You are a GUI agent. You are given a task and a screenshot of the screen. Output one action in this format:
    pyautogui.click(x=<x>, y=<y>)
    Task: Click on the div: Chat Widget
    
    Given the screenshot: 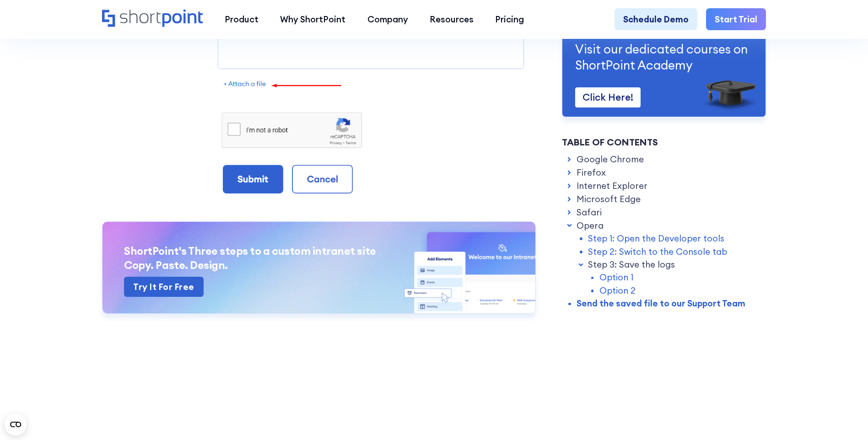 What is the action you would take?
    pyautogui.click(x=786, y=387)
    